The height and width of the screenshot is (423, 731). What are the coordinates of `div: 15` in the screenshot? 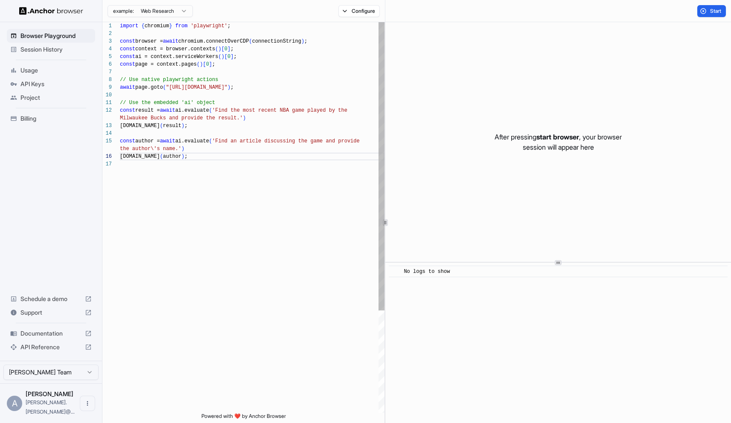 It's located at (107, 141).